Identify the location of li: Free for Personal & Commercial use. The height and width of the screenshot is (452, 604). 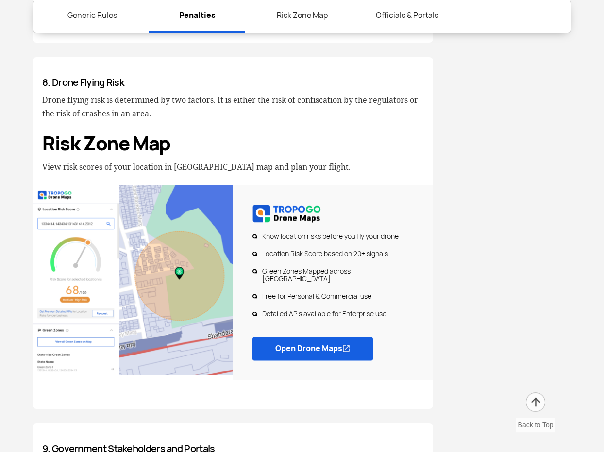
(333, 296).